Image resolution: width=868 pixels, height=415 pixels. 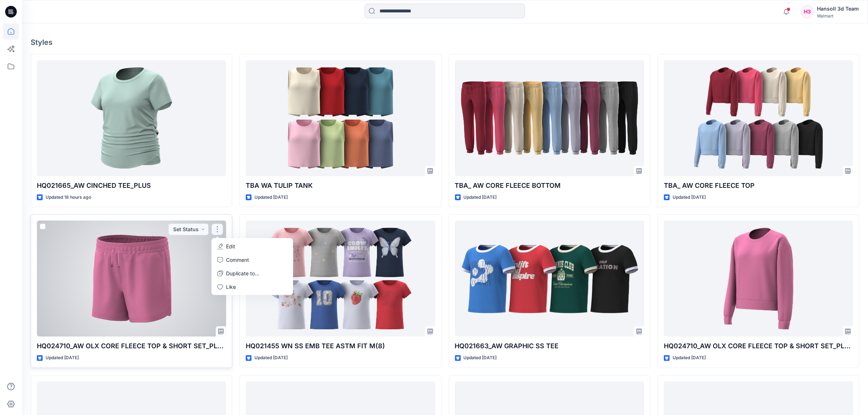 I want to click on p: Updated 18 hours ago, so click(x=68, y=197).